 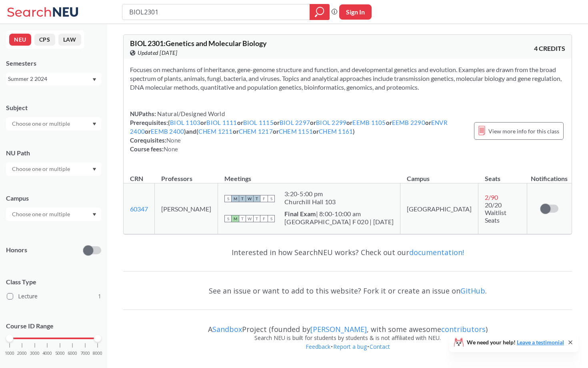 What do you see at coordinates (85, 353) in the screenshot?
I see `span: 7000` at bounding box center [85, 353].